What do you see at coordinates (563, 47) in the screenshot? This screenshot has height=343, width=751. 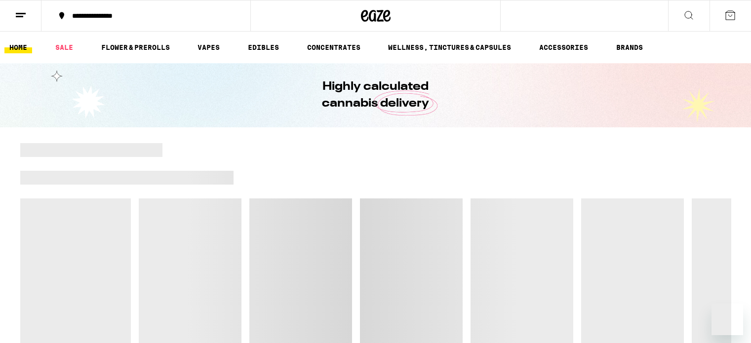 I see `a: ACCESSORIES` at bounding box center [563, 47].